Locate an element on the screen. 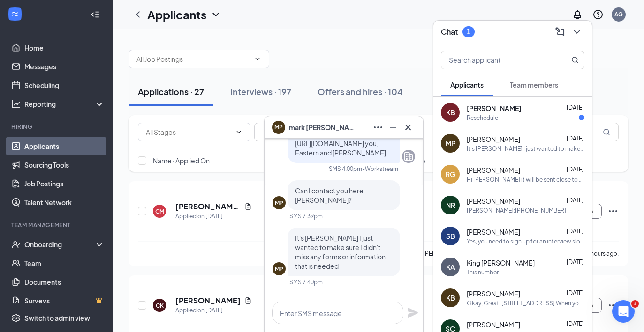  div: This number is located at coordinates (482, 273).